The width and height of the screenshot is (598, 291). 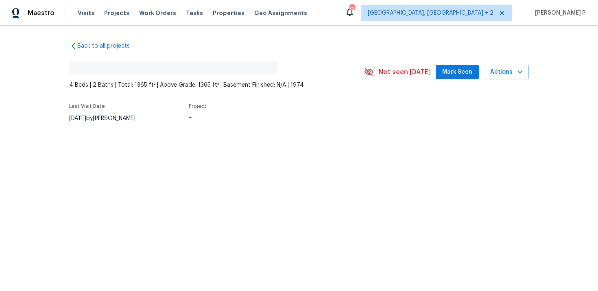 I want to click on div: 33, so click(x=352, y=9).